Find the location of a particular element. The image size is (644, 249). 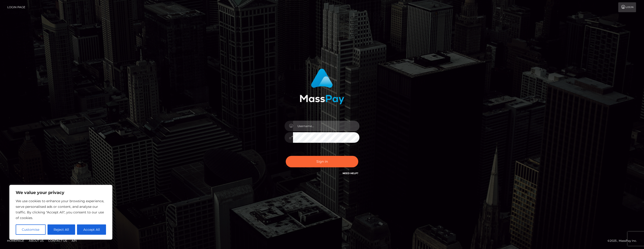

div: © 2025 , MassPay Inc. is located at coordinates (624, 241).